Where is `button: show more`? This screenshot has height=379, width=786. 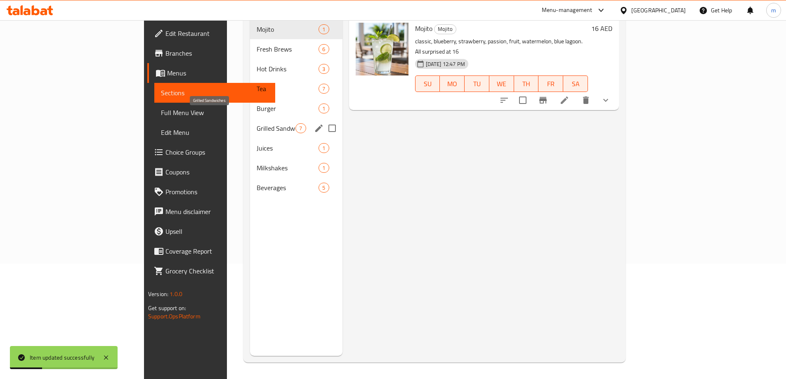
button: show more is located at coordinates (605, 100).